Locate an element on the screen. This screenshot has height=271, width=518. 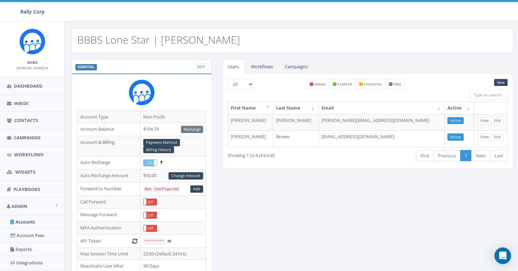
img: Icon_1.png is located at coordinates (32, 41).